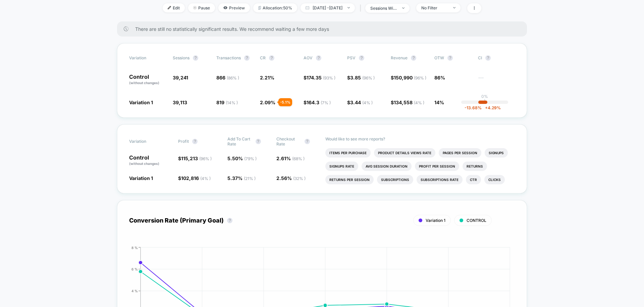 Image resolution: width=644 pixels, height=307 pixels. What do you see at coordinates (135, 269) in the screenshot?
I see `tspan: 6 %` at bounding box center [135, 269].